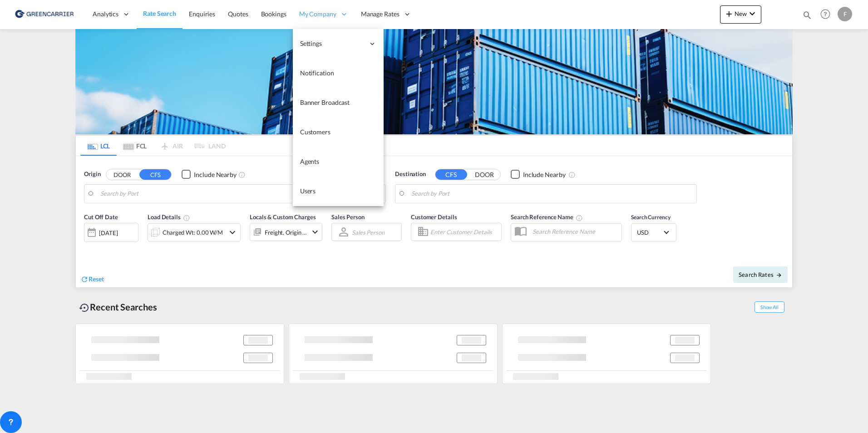 This screenshot has height=433, width=868. I want to click on span: Search Rates, so click(760, 274).